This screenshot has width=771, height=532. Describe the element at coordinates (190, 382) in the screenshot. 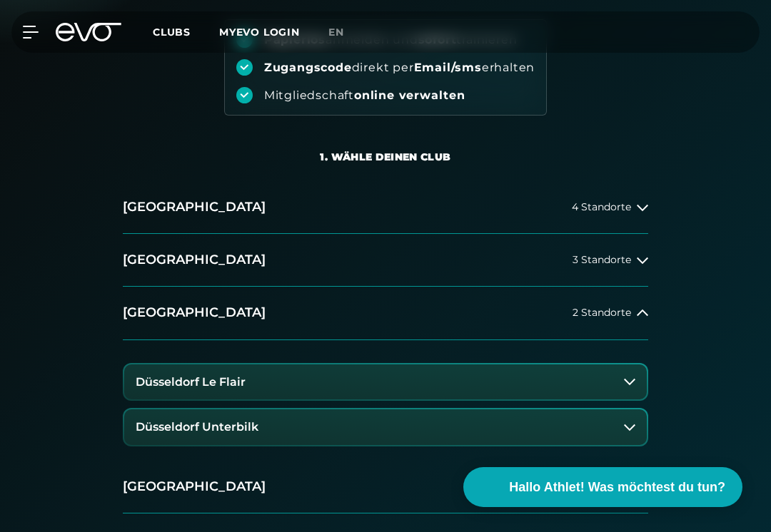

I see `h3: Düsseldorf Le Flair` at that location.